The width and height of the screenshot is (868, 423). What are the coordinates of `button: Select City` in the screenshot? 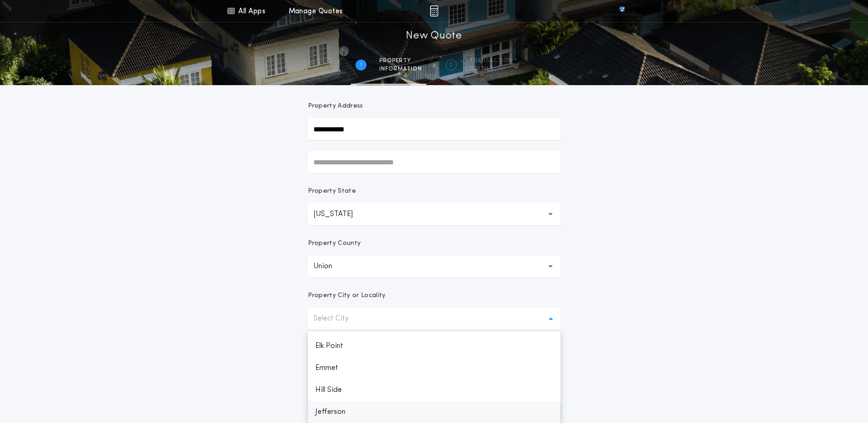 It's located at (434, 319).